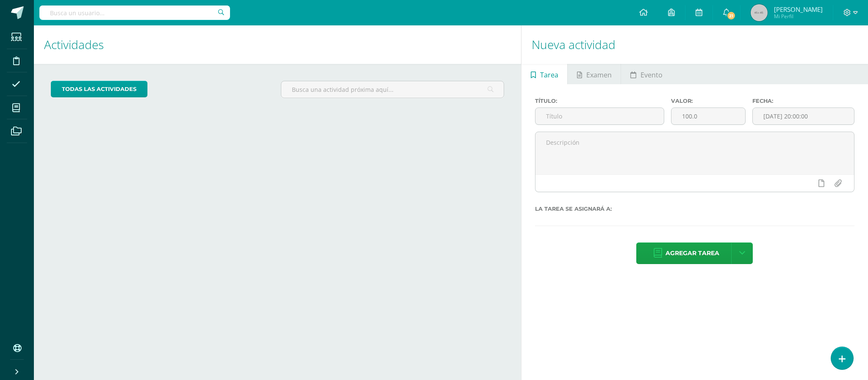 The height and width of the screenshot is (380, 868). Describe the element at coordinates (804, 116) in the screenshot. I see `input: Fecha de entrega` at that location.